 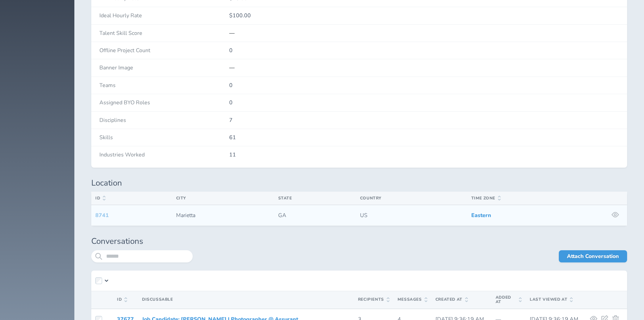 I want to click on h4: Banner Image, so click(x=164, y=68).